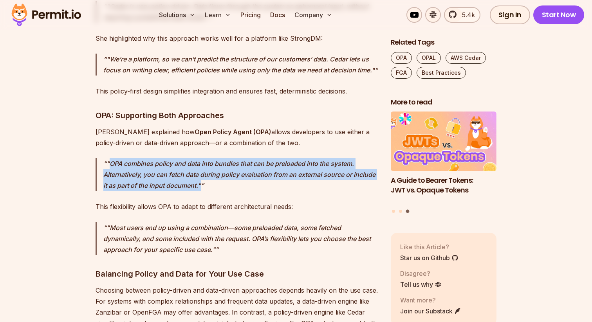  I want to click on a: Sign In, so click(509, 15).